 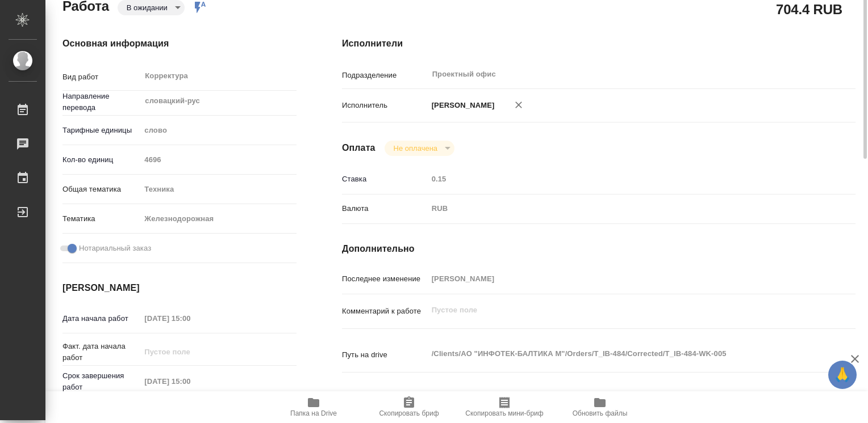 What do you see at coordinates (101, 190) in the screenshot?
I see `p: Общая тематика` at bounding box center [101, 190].